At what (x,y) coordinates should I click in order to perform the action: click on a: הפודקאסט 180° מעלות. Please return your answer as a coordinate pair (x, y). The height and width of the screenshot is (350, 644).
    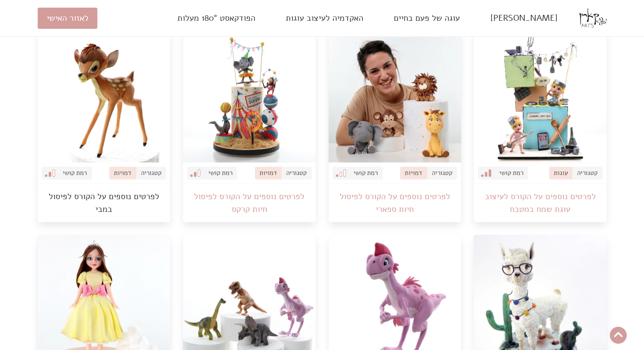
    Looking at the image, I should click on (217, 18).